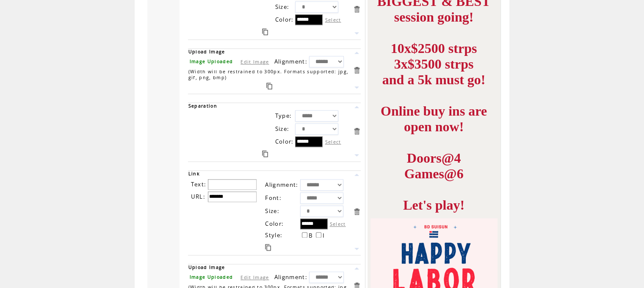 The height and width of the screenshot is (288, 644). What do you see at coordinates (311, 235) in the screenshot?
I see `span: B` at bounding box center [311, 235].